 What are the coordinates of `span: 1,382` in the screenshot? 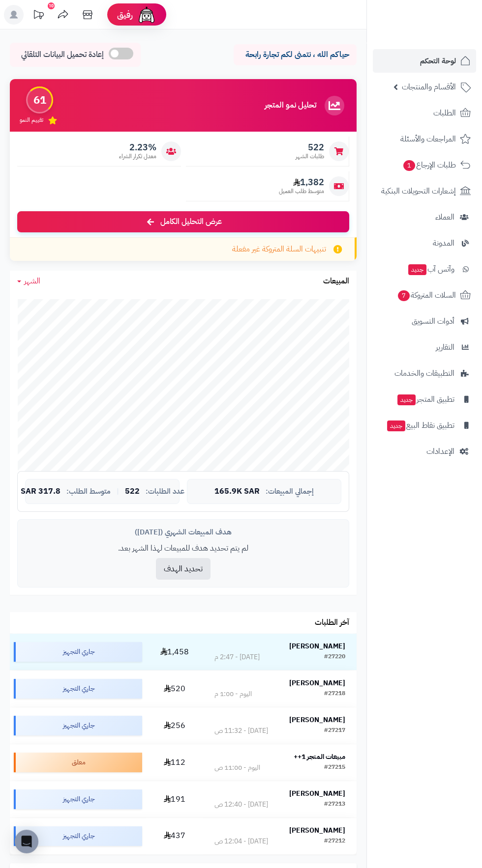 It's located at (301, 183).